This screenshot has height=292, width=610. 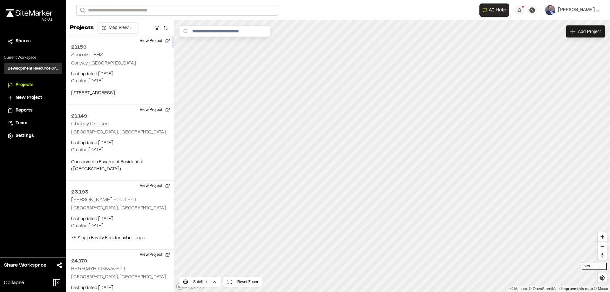 What do you see at coordinates (24, 111) in the screenshot?
I see `span: Reports` at bounding box center [24, 111].